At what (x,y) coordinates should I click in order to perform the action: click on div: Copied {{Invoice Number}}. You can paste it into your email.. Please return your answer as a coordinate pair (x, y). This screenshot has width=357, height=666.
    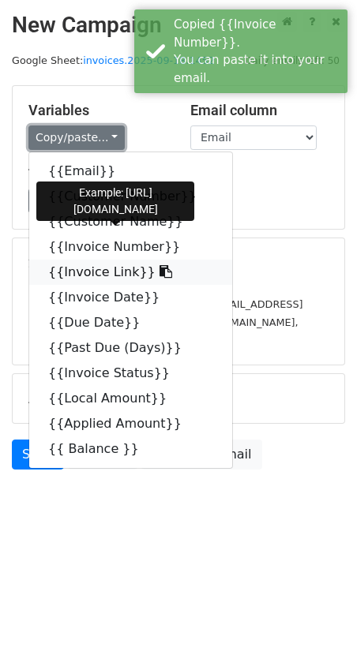
    Looking at the image, I should click on (257, 51).